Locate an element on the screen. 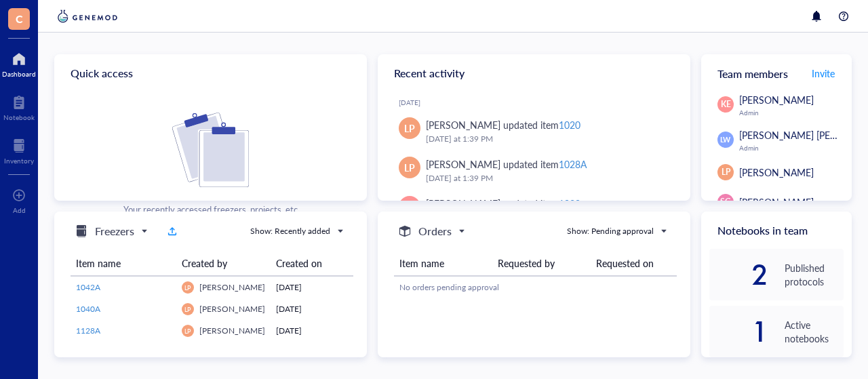 The image size is (868, 379). div: No orders pending approval is located at coordinates (535, 288).